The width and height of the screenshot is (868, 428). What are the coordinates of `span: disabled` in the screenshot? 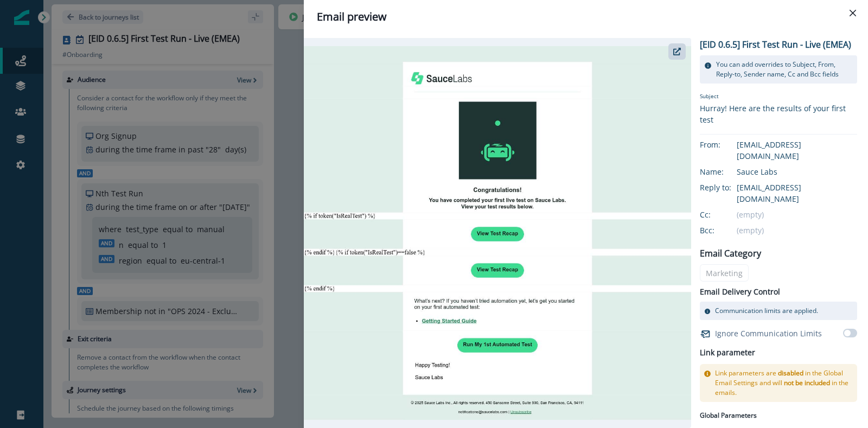 It's located at (790, 373).